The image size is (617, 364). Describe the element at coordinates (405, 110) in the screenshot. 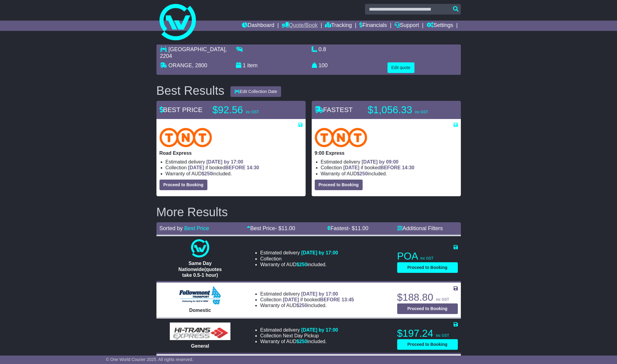

I see `p: $1,056.33` at that location.